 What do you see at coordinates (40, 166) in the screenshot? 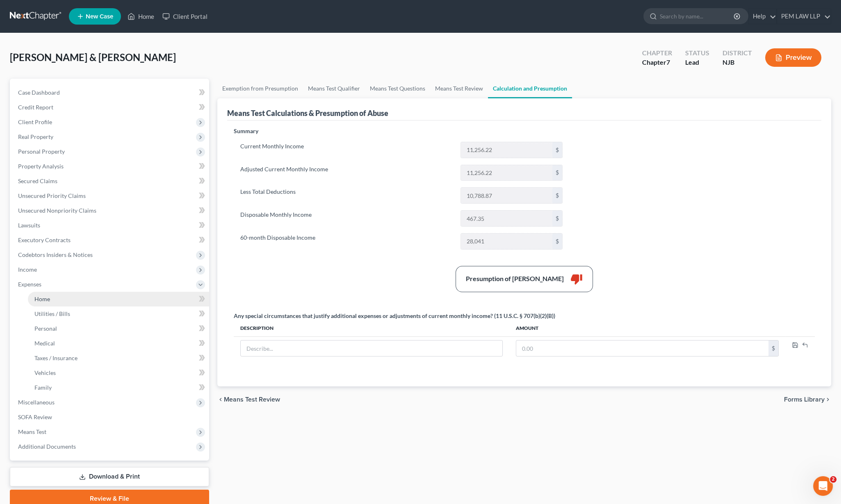
I see `span: Property Analysis` at bounding box center [40, 166].